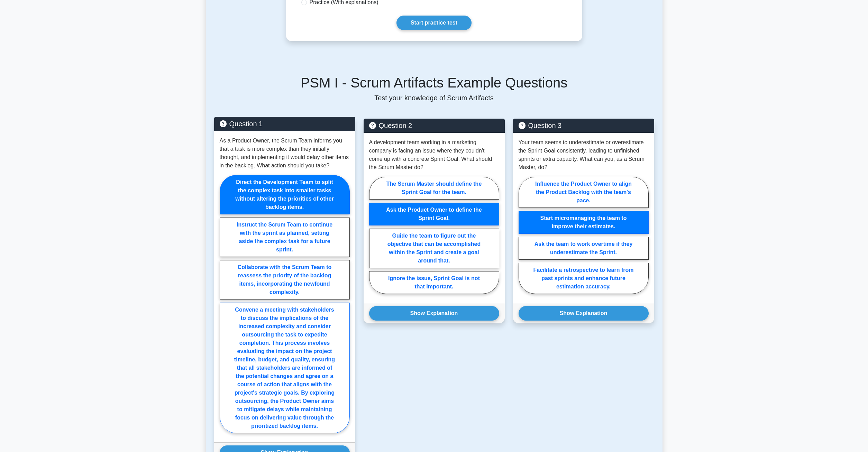 The height and width of the screenshot is (452, 868). What do you see at coordinates (584, 155) in the screenshot?
I see `p: Your team seems to underestimate or overestimate the Sprint Goal consistently, leading to unfinis...` at bounding box center [584, 155].